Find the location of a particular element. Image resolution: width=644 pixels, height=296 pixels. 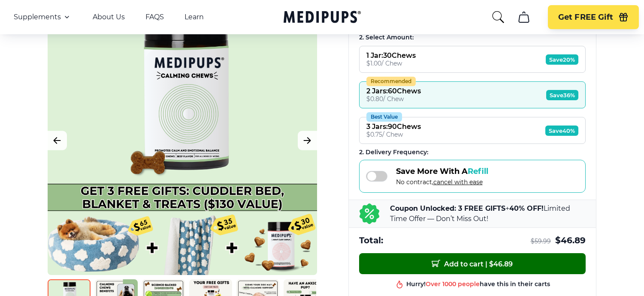

div: $ 1.00 / Chew is located at coordinates (391, 63).